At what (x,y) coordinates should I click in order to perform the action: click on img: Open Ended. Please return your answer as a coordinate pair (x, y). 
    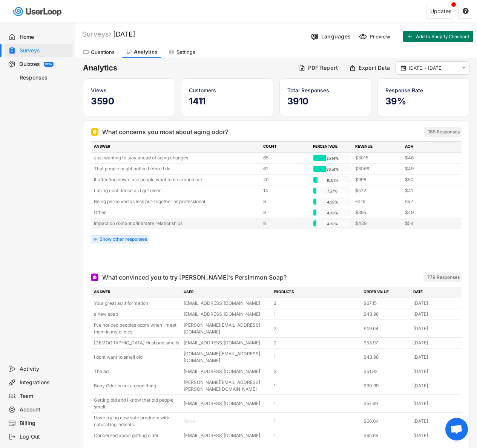
    Looking at the image, I should click on (94, 277).